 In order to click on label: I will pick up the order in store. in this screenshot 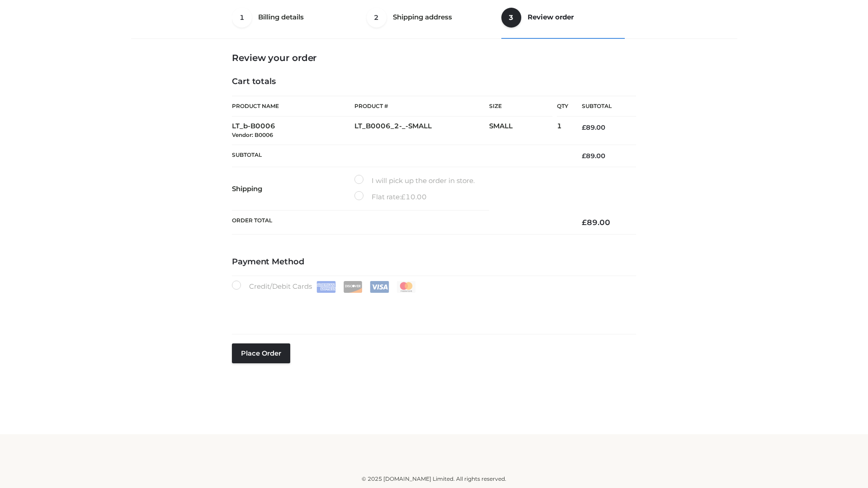, I will do `click(414, 181)`.